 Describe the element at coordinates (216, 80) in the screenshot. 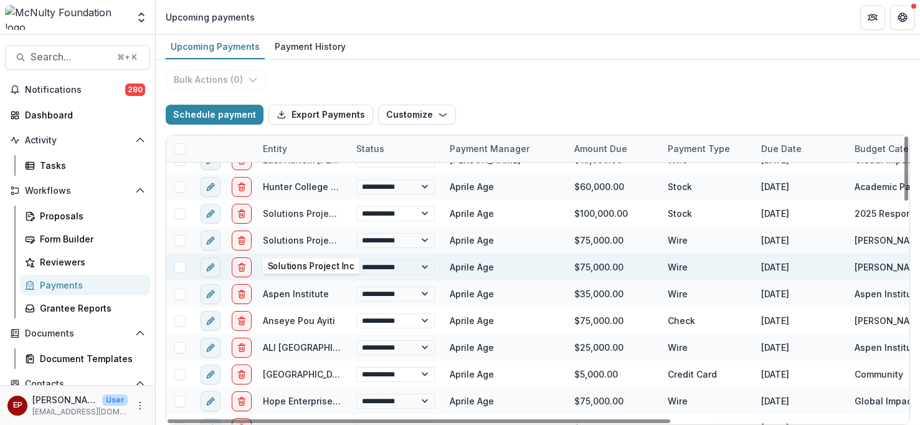

I see `button: Bulk Actions (0)` at that location.